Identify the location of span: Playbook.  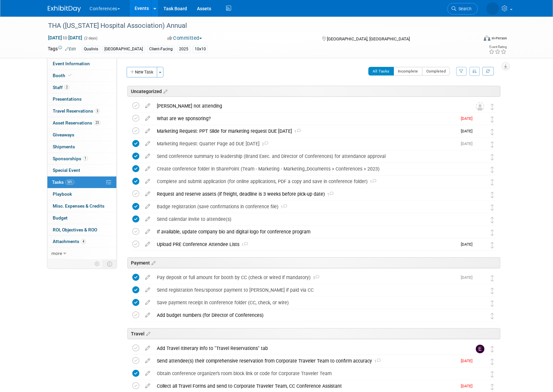
(62, 194).